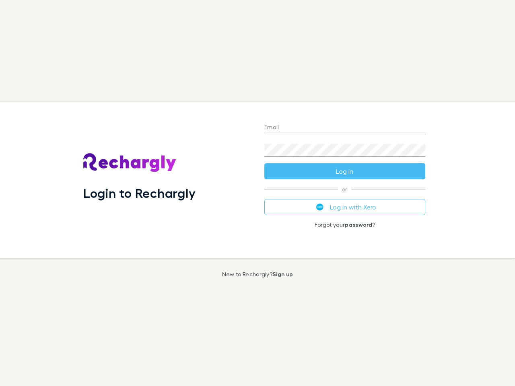 This screenshot has width=515, height=386. What do you see at coordinates (130, 163) in the screenshot?
I see `img: Rechargly's Logo` at bounding box center [130, 163].